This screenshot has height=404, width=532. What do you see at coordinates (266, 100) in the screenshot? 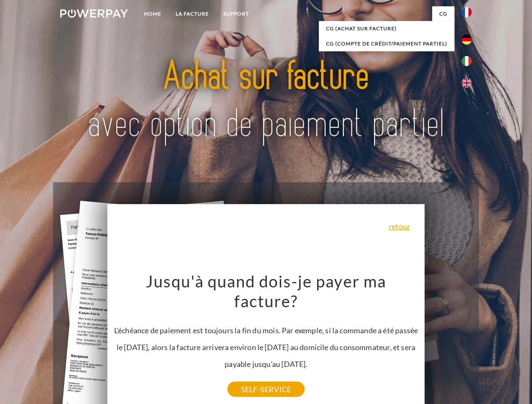
I see `img: title-powerpay_fr.svg` at bounding box center [266, 100].